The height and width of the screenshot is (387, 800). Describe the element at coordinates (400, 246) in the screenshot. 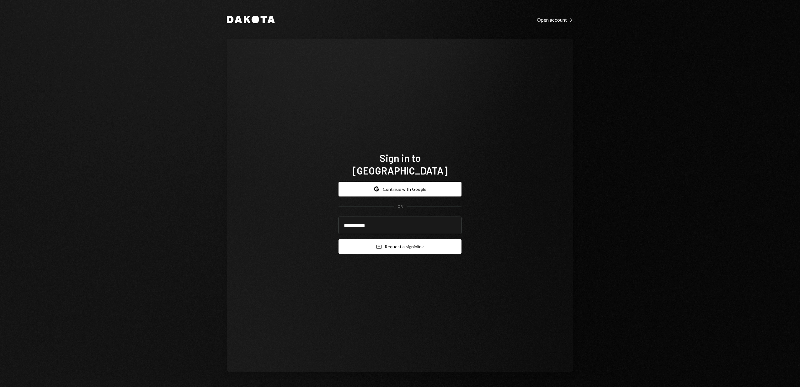

I see `button: Request a signinlink` at that location.